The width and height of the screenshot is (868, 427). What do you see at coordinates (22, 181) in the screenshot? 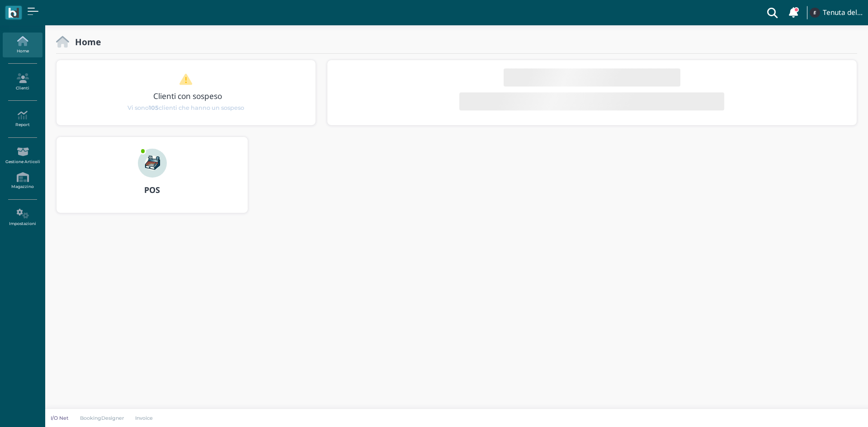
I see `a: Magazzino` at bounding box center [22, 181].